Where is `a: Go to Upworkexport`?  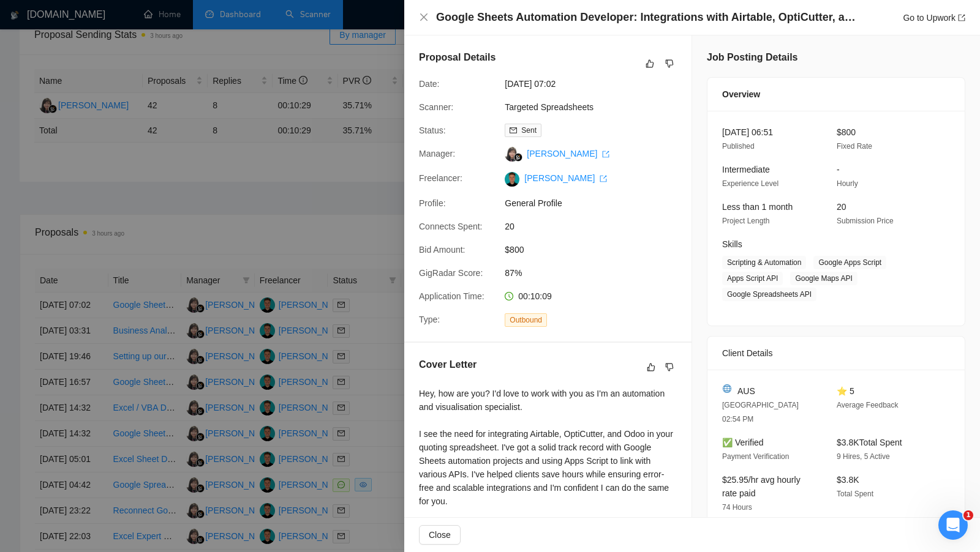
a: Go to Upworkexport is located at coordinates (934, 18).